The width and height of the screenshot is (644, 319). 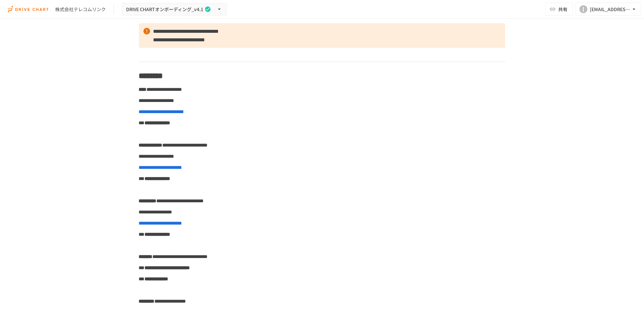 What do you see at coordinates (164, 9) in the screenshot?
I see `span: DRIVE CHARTオンボーディング_v4.1` at bounding box center [164, 9].